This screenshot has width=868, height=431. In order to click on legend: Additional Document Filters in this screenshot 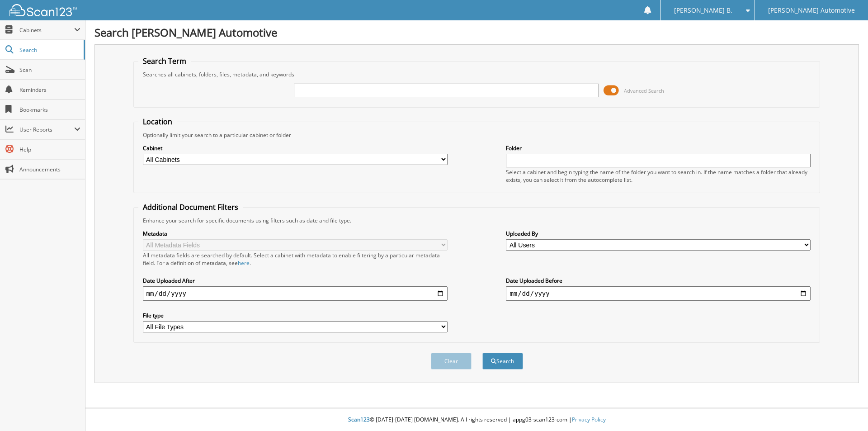, I will do `click(190, 208)`.